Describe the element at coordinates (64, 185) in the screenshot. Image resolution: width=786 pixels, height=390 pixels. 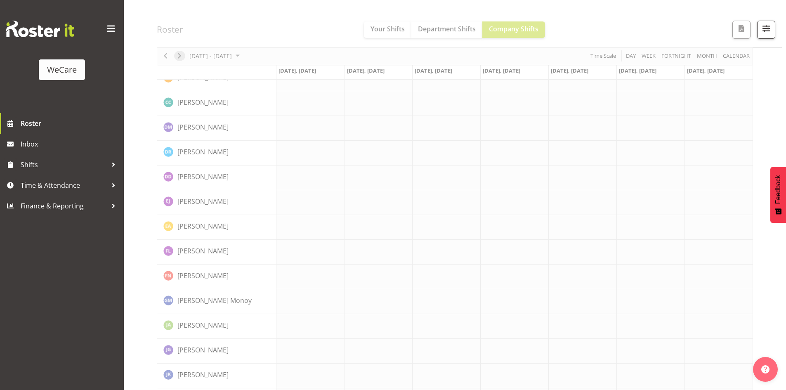
I see `span: Time & Attendance` at that location.